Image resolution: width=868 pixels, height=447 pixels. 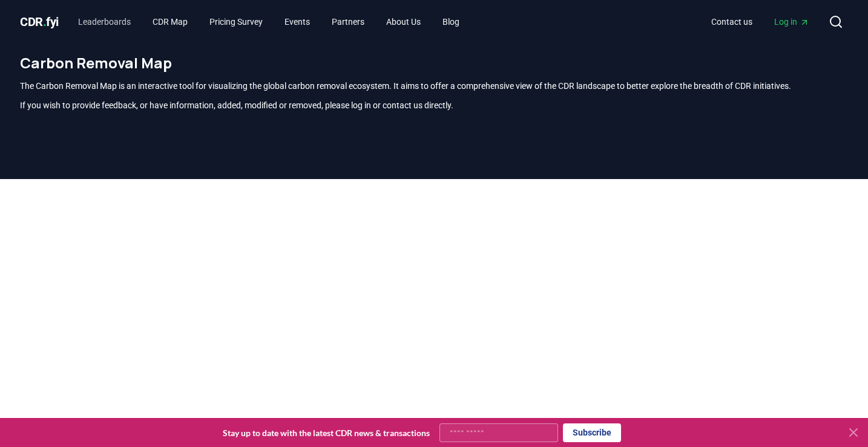 What do you see at coordinates (434, 86) in the screenshot?
I see `p: The Carbon Removal Map is an interactive tool for visualizing the global carbon removal ecosystem...` at bounding box center [434, 86].